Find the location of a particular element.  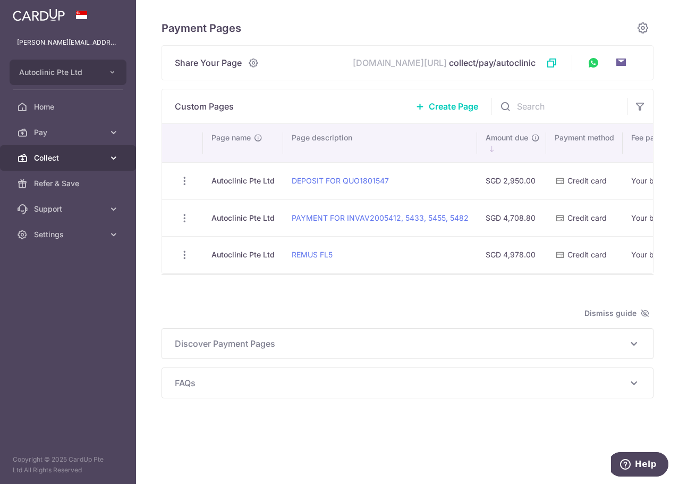

span: Collect is located at coordinates (69, 158).